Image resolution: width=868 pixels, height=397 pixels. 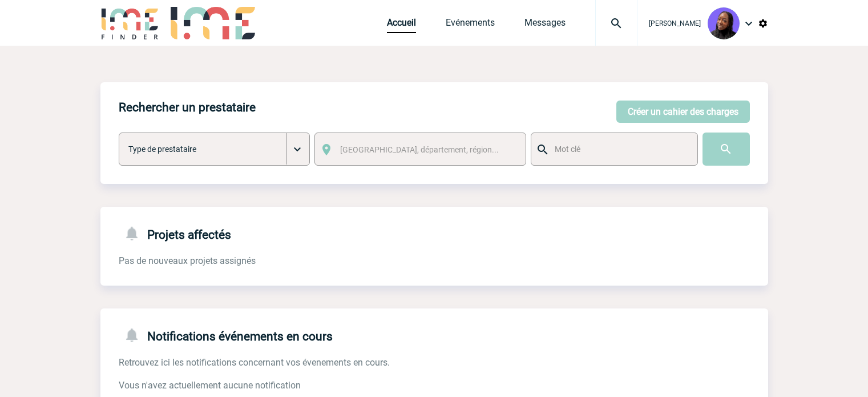 I want to click on img: IME-Finder, so click(x=130, y=23).